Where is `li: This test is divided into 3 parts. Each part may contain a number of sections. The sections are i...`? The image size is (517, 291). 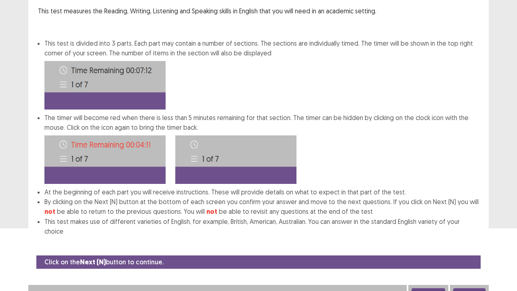 li: This test is divided into 3 parts. Each part may contain a number of sections. The sections are i... is located at coordinates (262, 74).